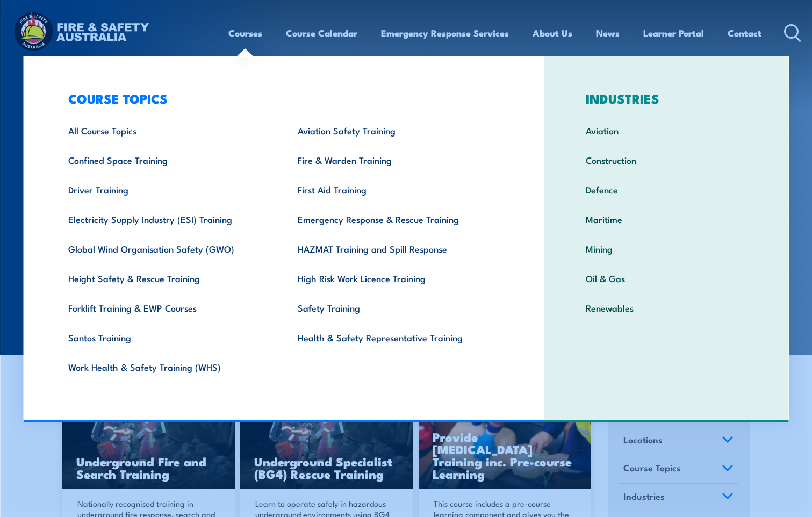 The width and height of the screenshot is (812, 517). Describe the element at coordinates (651, 467) in the screenshot. I see `span: Course Topics` at that location.